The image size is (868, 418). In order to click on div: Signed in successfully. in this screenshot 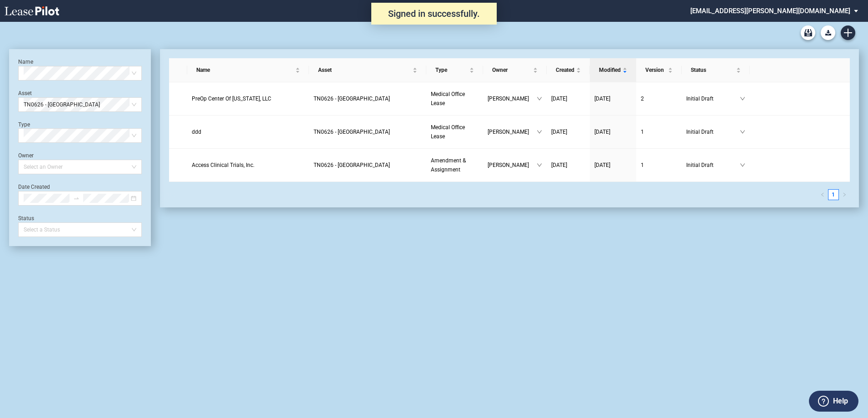, I will do `click(434, 13)`.